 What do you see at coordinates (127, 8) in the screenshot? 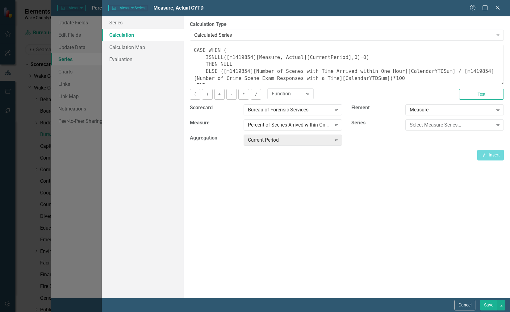
I see `span: Measure Series` at bounding box center [127, 8].